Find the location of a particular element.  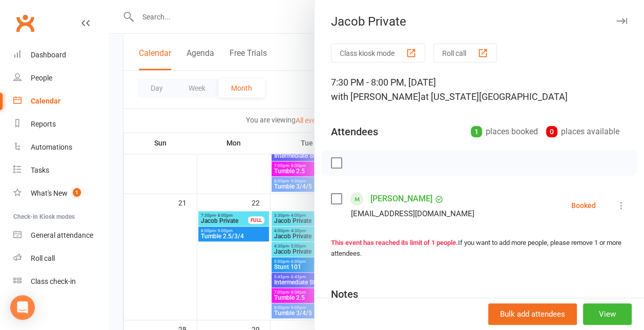

a: Dashboard is located at coordinates (61, 55).